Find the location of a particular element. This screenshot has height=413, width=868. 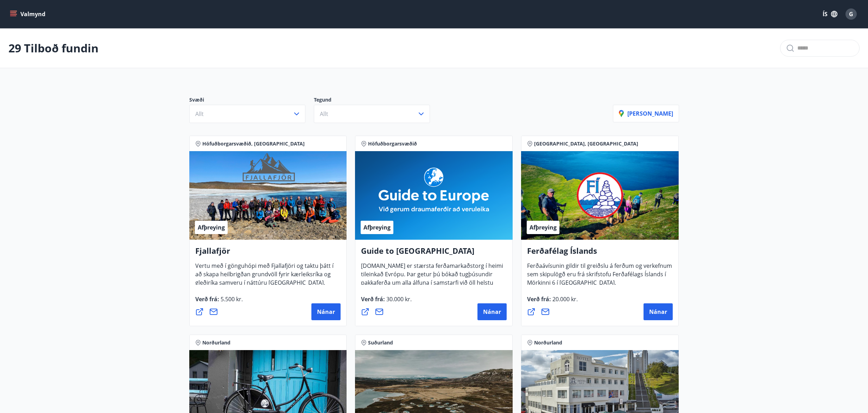

h4: Ferðafélag Íslands is located at coordinates (600, 253).